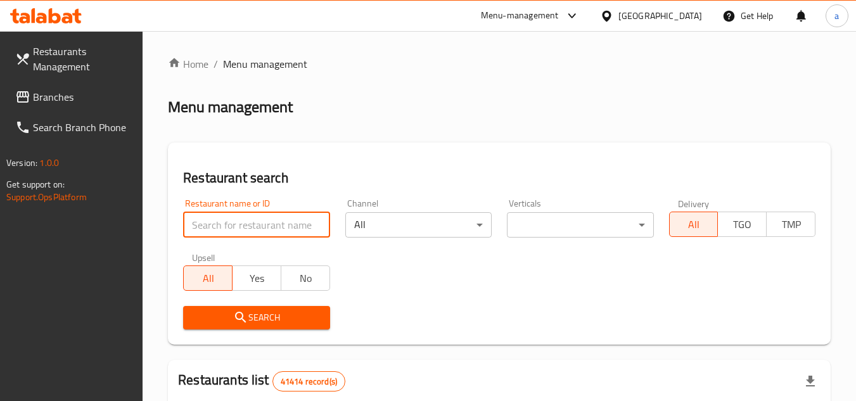 This screenshot has width=856, height=401. I want to click on span: Search, so click(256, 317).